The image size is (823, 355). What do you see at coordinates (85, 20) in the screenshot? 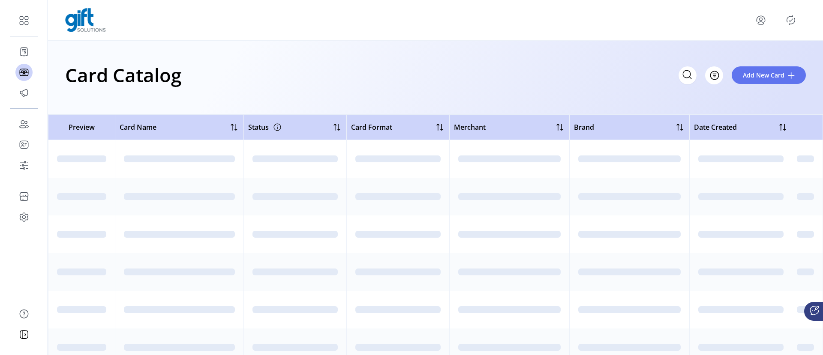
I see `img: logo` at bounding box center [85, 20].